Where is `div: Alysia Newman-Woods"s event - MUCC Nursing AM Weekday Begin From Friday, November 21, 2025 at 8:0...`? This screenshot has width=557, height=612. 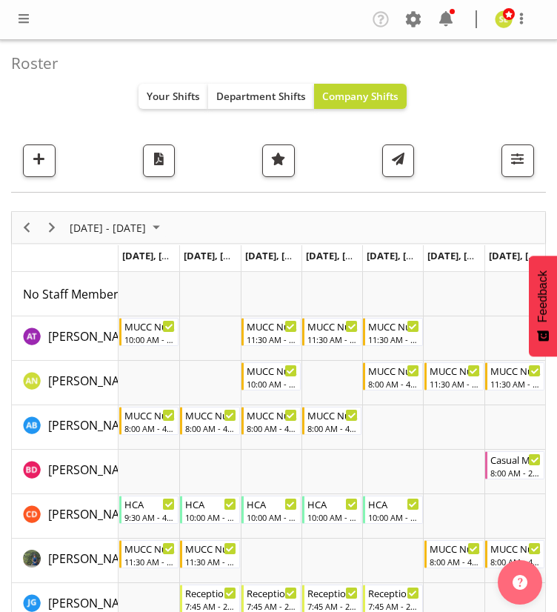
div: Alysia Newman-Woods"s event - MUCC Nursing AM Weekday Begin From Friday, November 21, 2025 at 8:0... is located at coordinates (392, 376).